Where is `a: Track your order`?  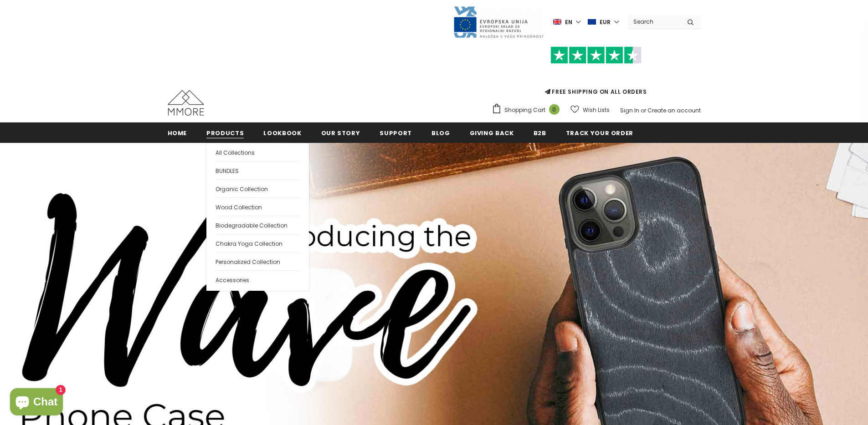 a: Track your order is located at coordinates (600, 132).